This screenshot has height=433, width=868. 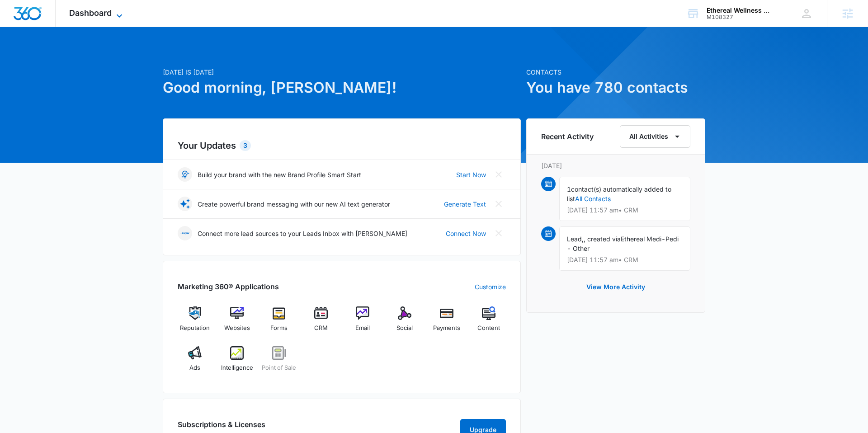 I want to click on span: Lead,, so click(x=575, y=239).